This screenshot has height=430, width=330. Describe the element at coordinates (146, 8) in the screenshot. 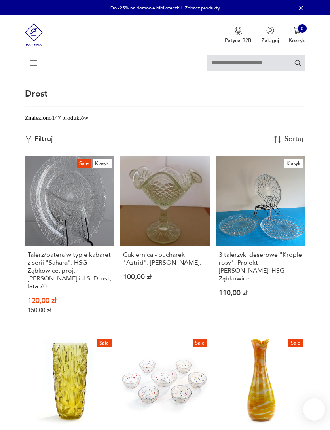

I see `p: Do -25% na domowe biblioteczki!` at that location.